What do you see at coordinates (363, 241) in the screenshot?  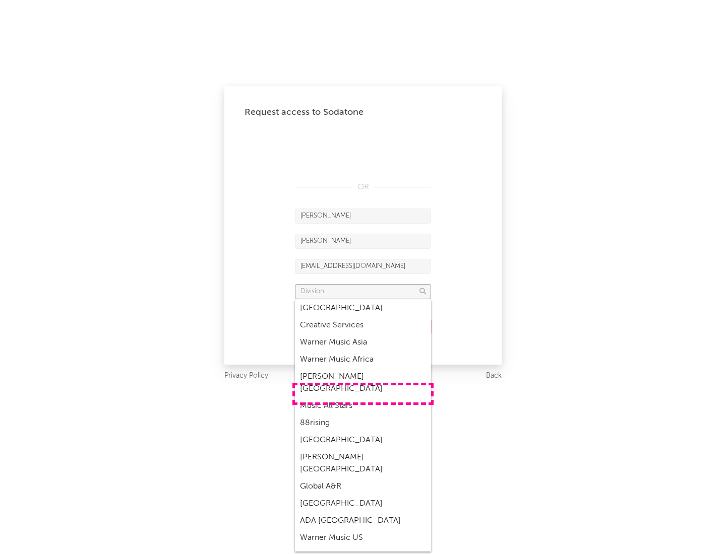 I see `input: Last Name` at bounding box center [363, 241].